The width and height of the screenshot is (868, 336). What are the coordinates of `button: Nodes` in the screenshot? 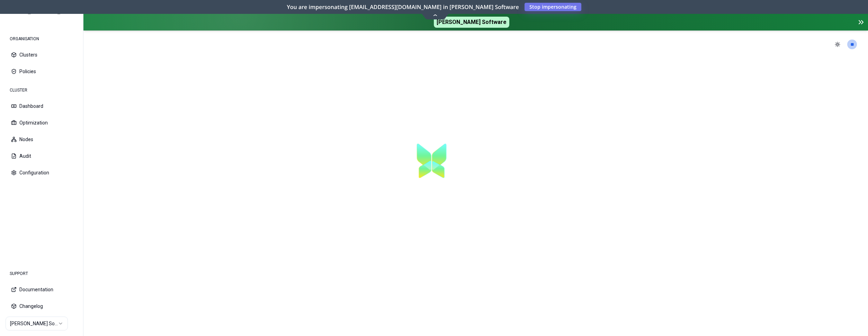 It's located at (42, 140).